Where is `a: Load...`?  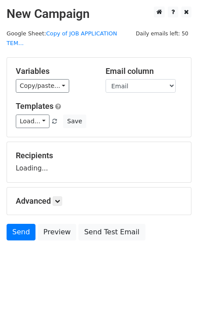 a: Load... is located at coordinates (32, 121).